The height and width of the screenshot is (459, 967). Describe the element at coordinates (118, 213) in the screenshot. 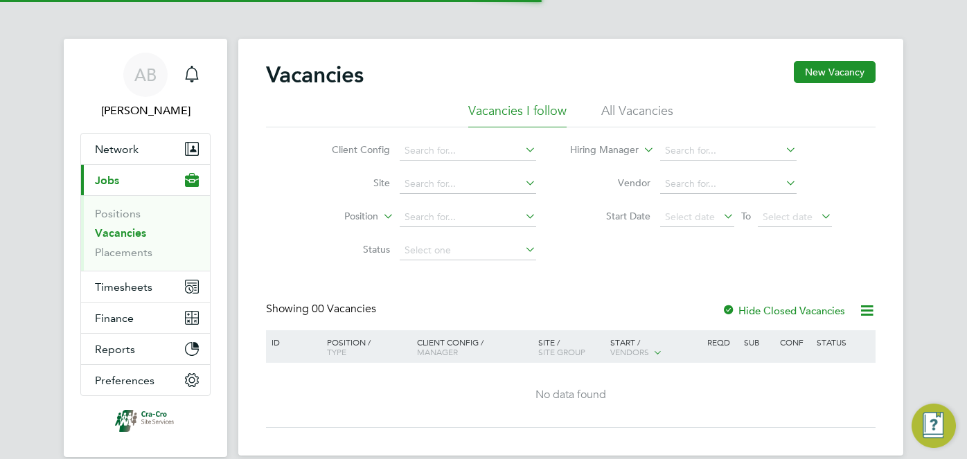

I see `a: Positions` at that location.